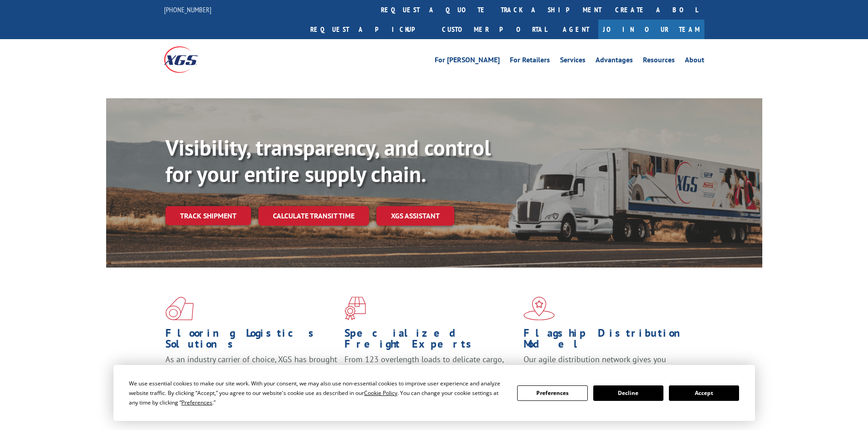 This screenshot has height=430, width=868. What do you see at coordinates (659, 61) in the screenshot?
I see `a: Resources` at bounding box center [659, 61].